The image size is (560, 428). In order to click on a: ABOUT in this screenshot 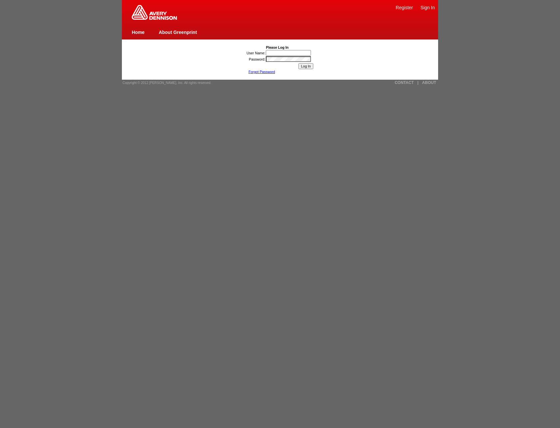, I will do `click(429, 83)`.